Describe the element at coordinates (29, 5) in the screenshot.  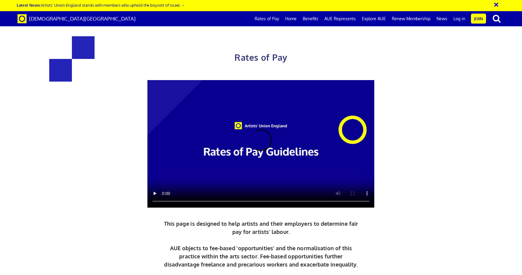
I see `strong: Latest News:` at that location.